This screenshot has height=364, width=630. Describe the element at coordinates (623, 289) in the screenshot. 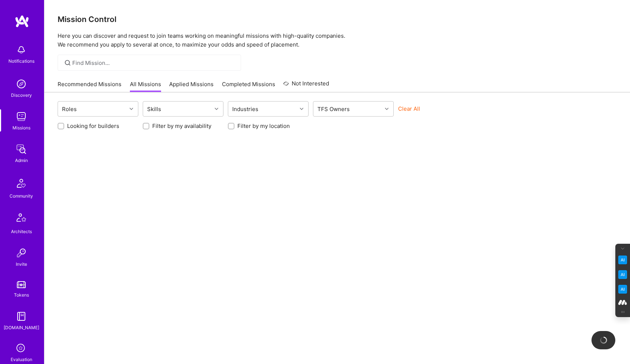

I see `img: Jargon Buster icon` at that location.